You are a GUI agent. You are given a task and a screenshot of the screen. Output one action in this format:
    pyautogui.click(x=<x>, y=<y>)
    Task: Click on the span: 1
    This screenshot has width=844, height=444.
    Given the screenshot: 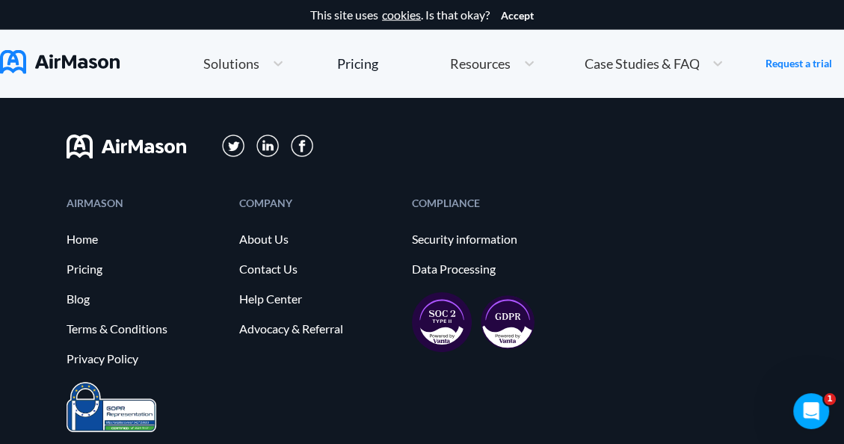 What is the action you would take?
    pyautogui.click(x=830, y=399)
    